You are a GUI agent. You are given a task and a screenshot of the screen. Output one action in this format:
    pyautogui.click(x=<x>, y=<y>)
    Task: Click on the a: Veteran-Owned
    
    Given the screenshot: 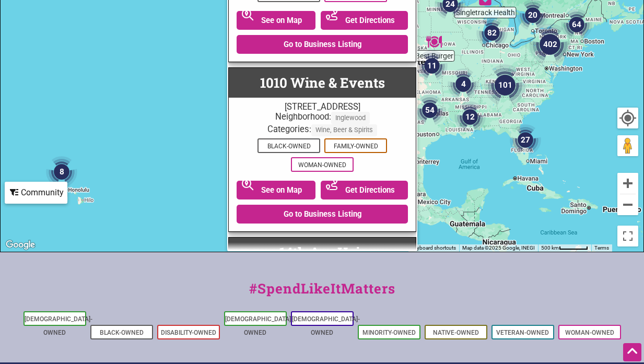 What is the action you would take?
    pyautogui.click(x=522, y=332)
    